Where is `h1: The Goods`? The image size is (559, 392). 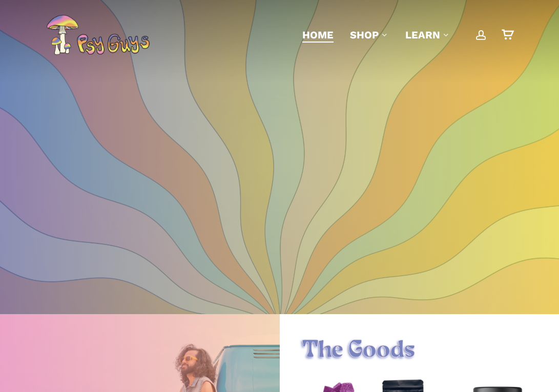
h1: The Goods is located at coordinates (419, 351).